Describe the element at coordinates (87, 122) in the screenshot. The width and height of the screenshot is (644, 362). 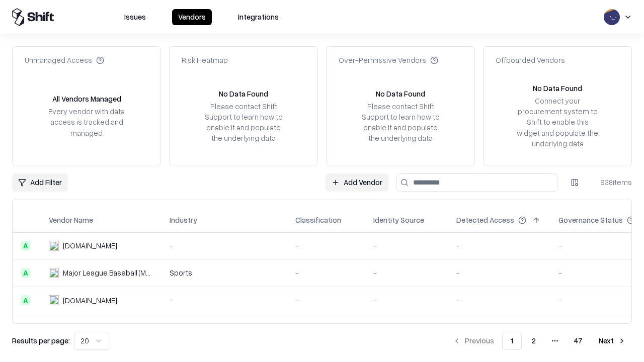
I see `div: Every vendor with data access is tracked and managed` at that location.